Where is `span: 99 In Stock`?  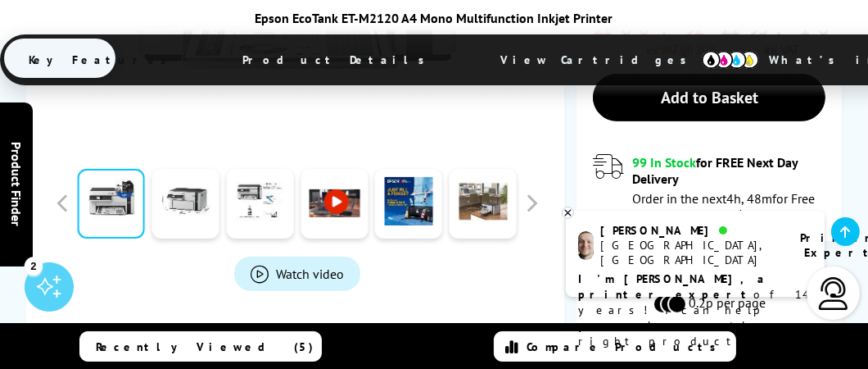
span: 99 In Stock is located at coordinates (664, 162).